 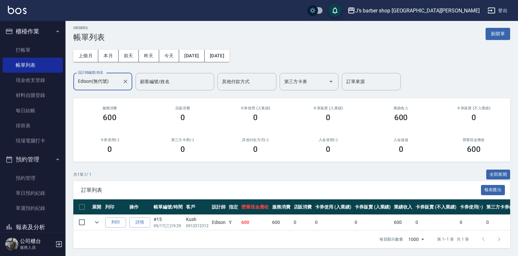 What do you see at coordinates (17, 10) in the screenshot?
I see `img: Logo` at bounding box center [17, 10].